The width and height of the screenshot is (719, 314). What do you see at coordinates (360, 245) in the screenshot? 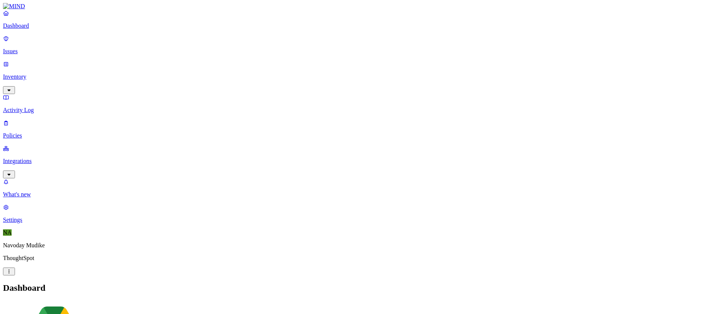
I see `p: Navoday Mudike` at bounding box center [360, 245].